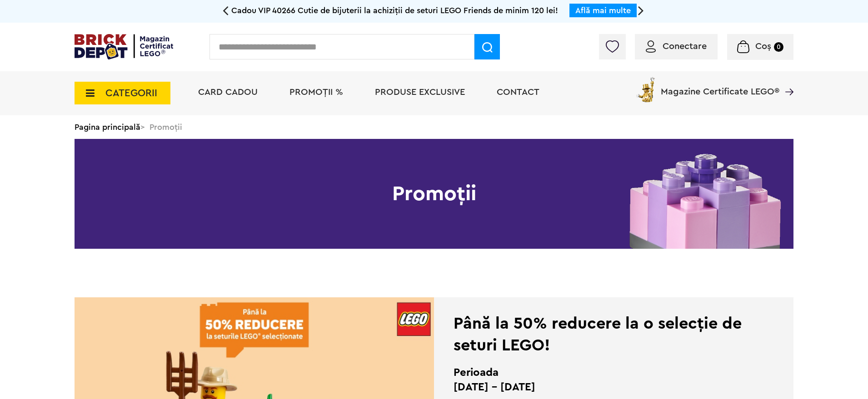  I want to click on h2: Perioada, so click(601, 373).